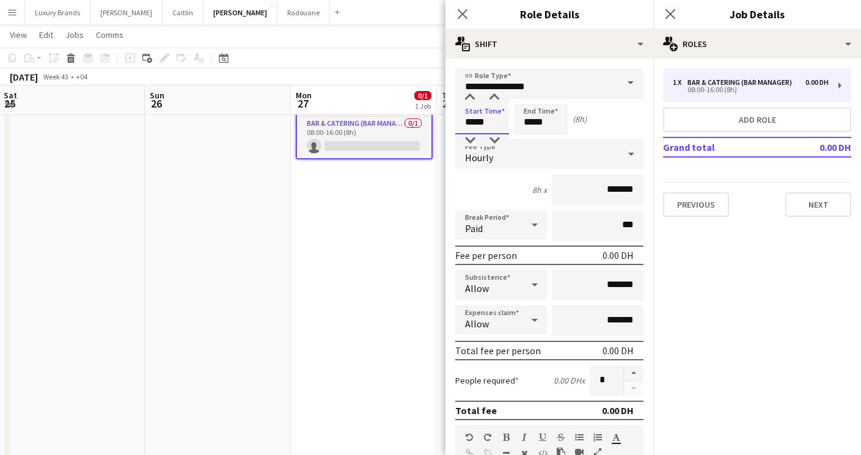 The width and height of the screenshot is (861, 455). Describe the element at coordinates (757, 120) in the screenshot. I see `button: Add role` at that location.